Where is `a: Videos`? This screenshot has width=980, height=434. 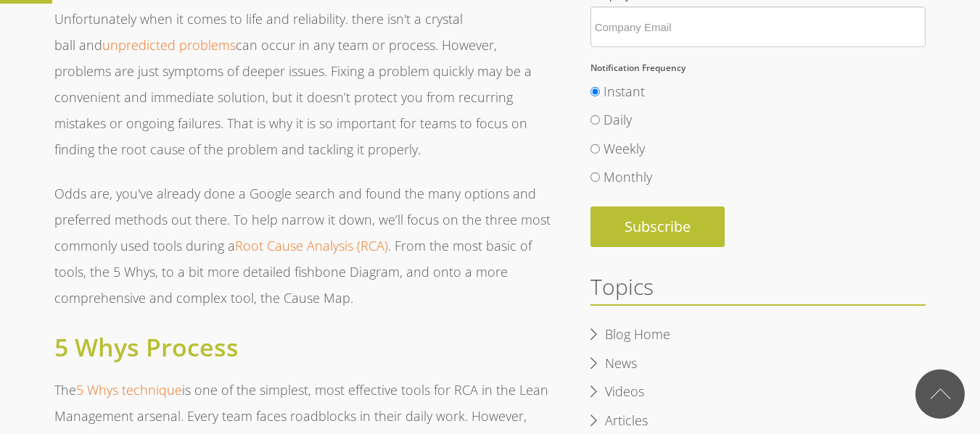 a: Videos is located at coordinates (625, 392).